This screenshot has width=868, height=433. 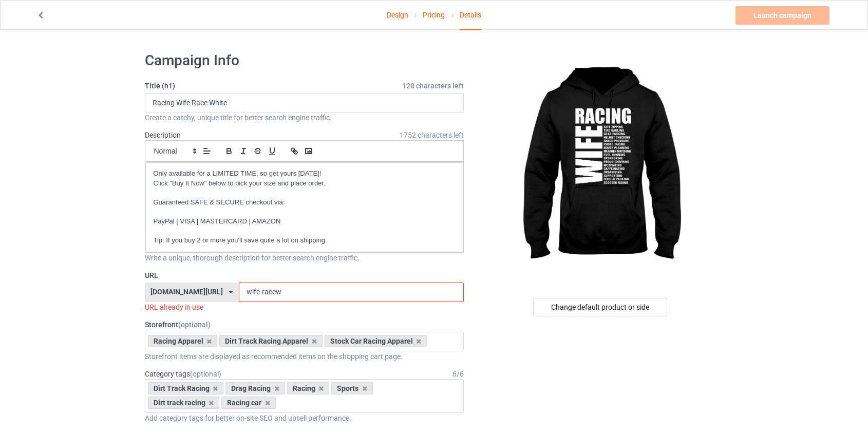 What do you see at coordinates (470, 16) in the screenshot?
I see `div: Details` at bounding box center [470, 16].